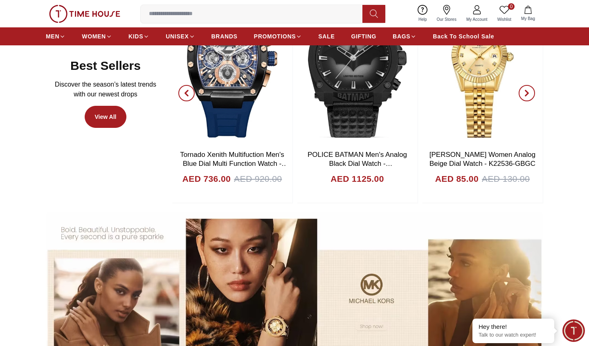 This screenshot has height=346, width=589. I want to click on a: BAGS, so click(404, 36).